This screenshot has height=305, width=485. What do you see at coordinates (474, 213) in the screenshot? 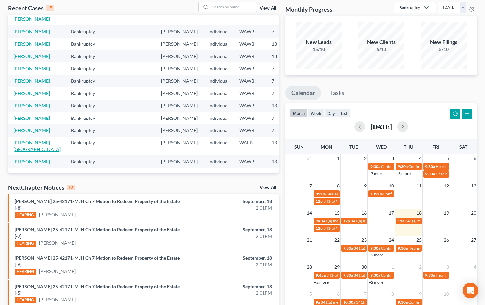
I see `span: 20` at bounding box center [474, 213].